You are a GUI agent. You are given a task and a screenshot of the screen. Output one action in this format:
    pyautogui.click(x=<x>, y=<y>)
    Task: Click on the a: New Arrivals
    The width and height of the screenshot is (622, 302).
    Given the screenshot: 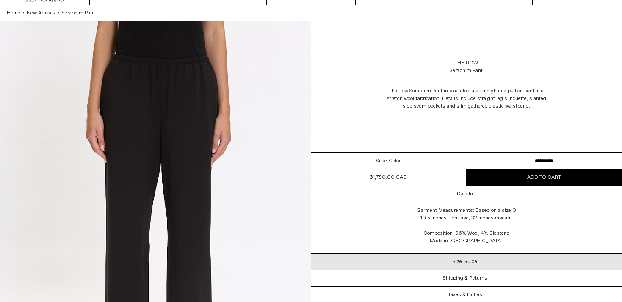 What is the action you would take?
    pyautogui.click(x=41, y=13)
    